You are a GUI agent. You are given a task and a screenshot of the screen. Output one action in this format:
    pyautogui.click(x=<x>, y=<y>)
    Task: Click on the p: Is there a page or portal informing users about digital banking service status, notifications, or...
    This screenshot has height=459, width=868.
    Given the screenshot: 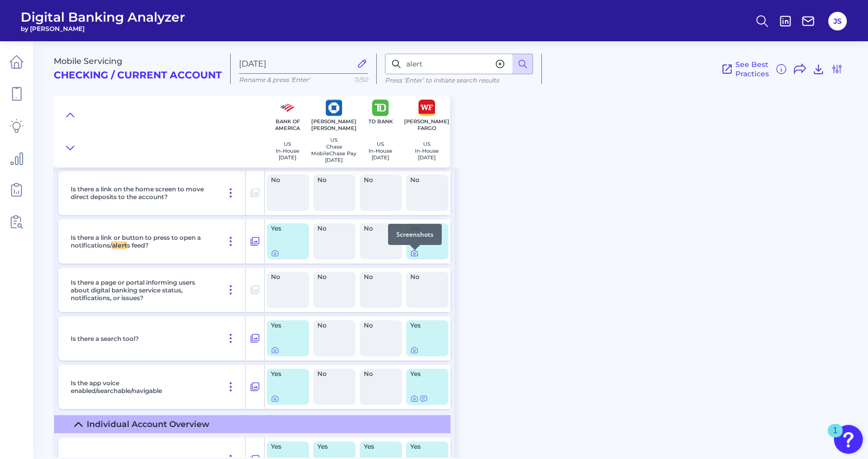 What is the action you would take?
    pyautogui.click(x=141, y=290)
    